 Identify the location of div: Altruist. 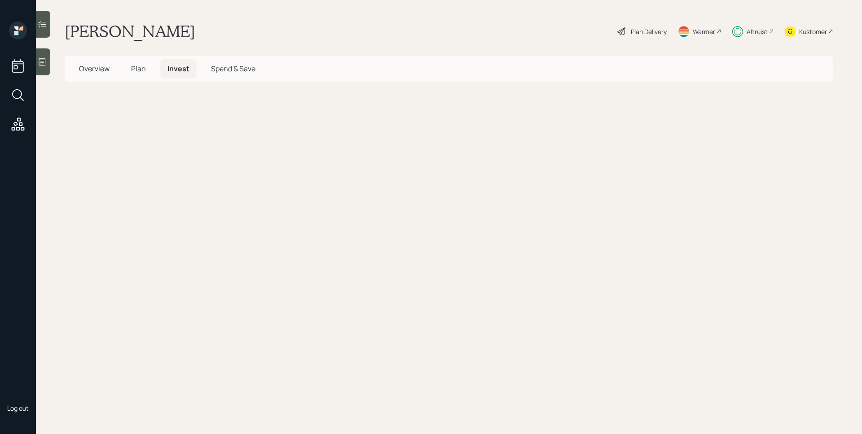
(757, 31).